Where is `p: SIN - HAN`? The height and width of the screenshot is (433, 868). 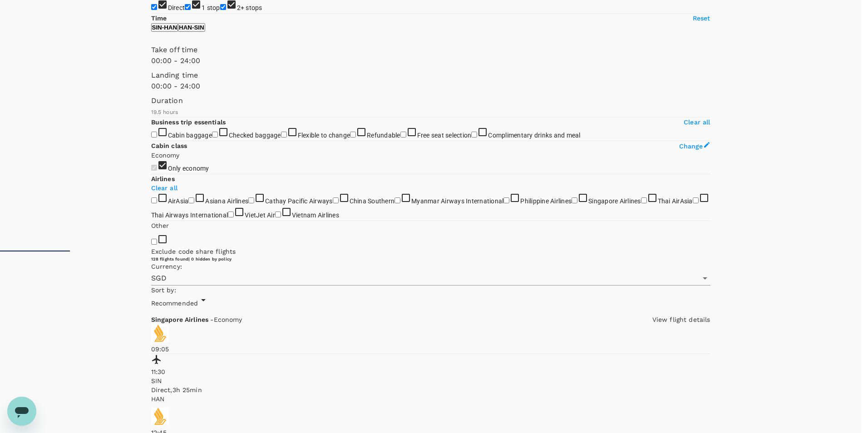
p: SIN - HAN is located at coordinates (165, 27).